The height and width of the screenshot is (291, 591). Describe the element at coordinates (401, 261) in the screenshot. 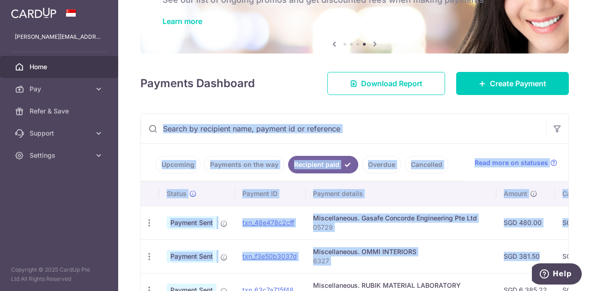

I see `p: 6327` at that location.